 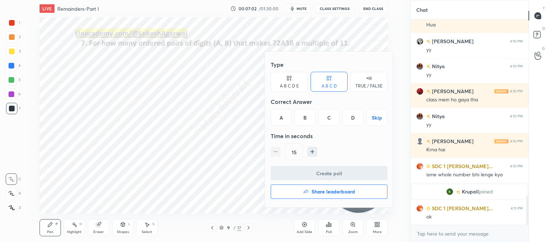 I want to click on div: A B C D, so click(x=329, y=86).